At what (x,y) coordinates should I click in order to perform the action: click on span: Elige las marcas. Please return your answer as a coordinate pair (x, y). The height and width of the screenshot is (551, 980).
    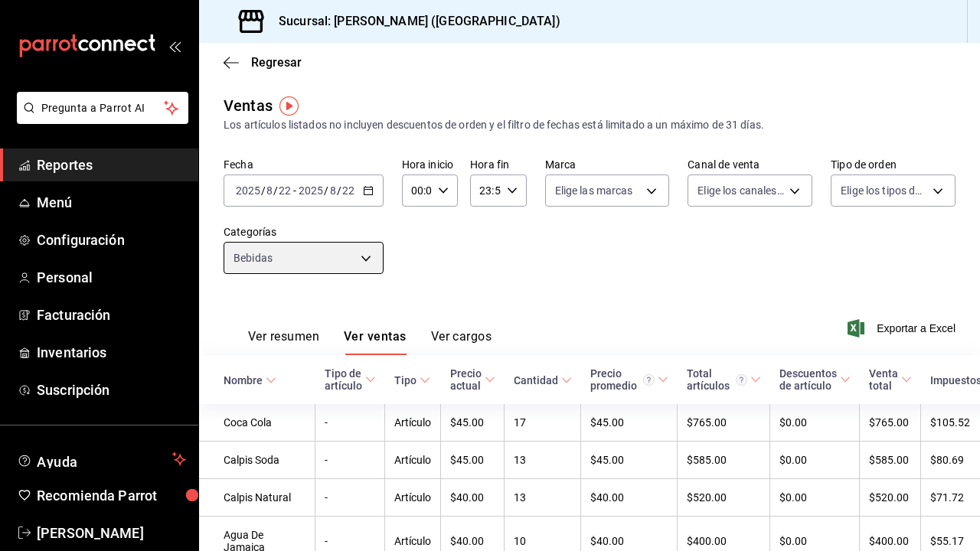
    Looking at the image, I should click on (594, 191).